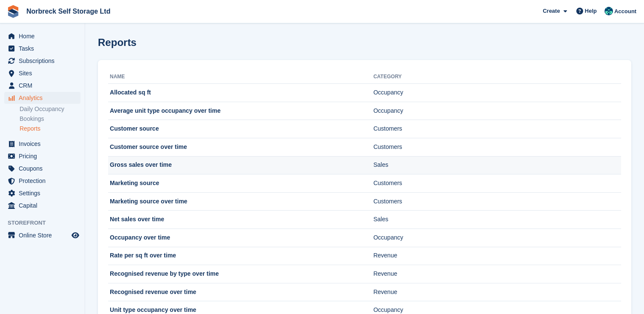 The image size is (644, 314). I want to click on a: Daily Occupancy, so click(50, 109).